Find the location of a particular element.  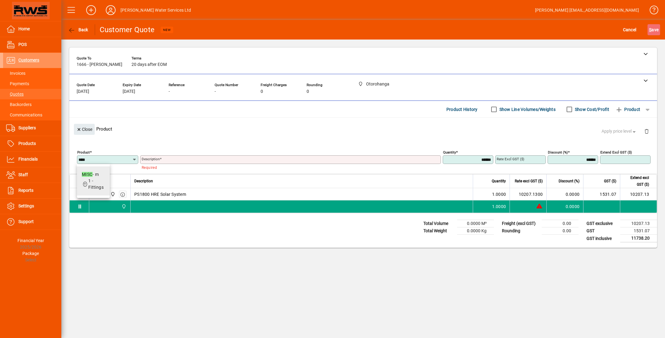

label: Show Line Volumes/Weights is located at coordinates (526, 109).